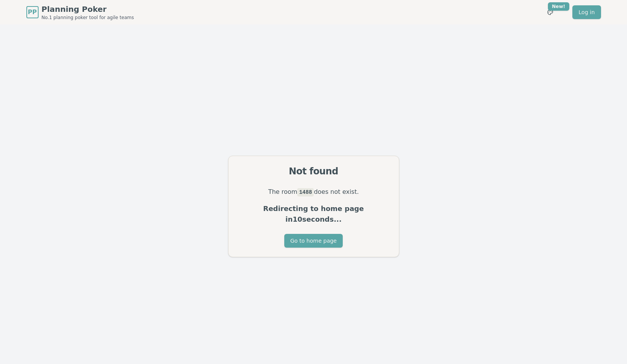  I want to click on a: Log in, so click(587, 12).